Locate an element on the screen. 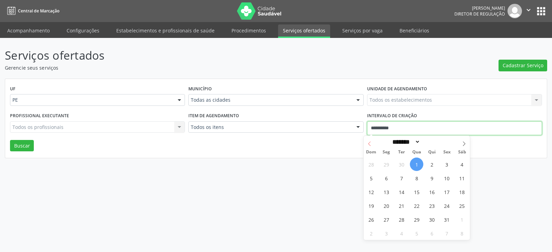 The width and height of the screenshot is (552, 252). a: Serviços por vaga is located at coordinates (362, 30).